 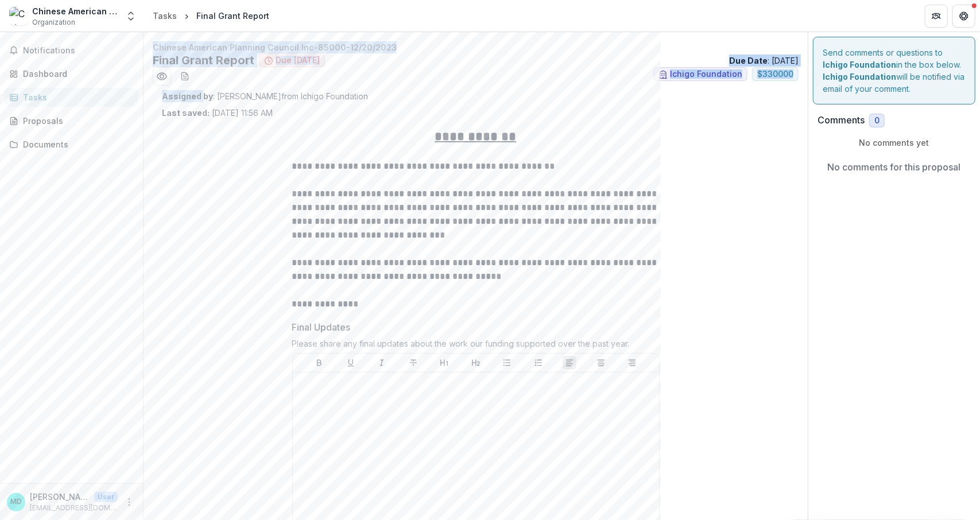 What do you see at coordinates (131, 16) in the screenshot?
I see `button: Open entity switcher` at bounding box center [131, 16].